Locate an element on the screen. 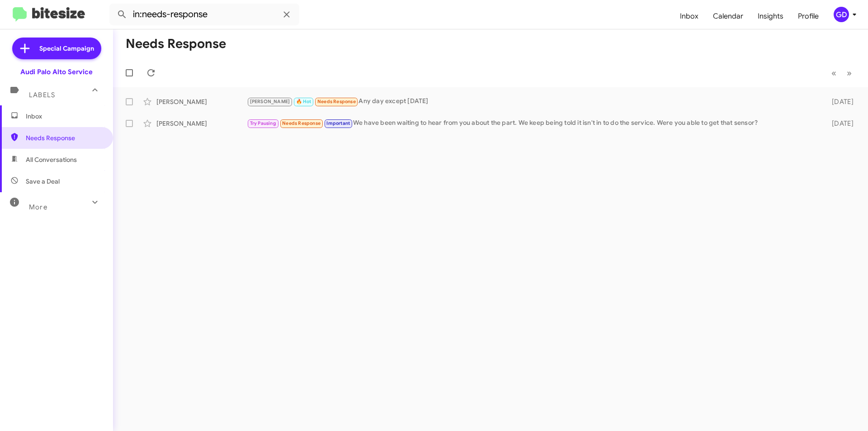  span: Calendar is located at coordinates (728, 17).